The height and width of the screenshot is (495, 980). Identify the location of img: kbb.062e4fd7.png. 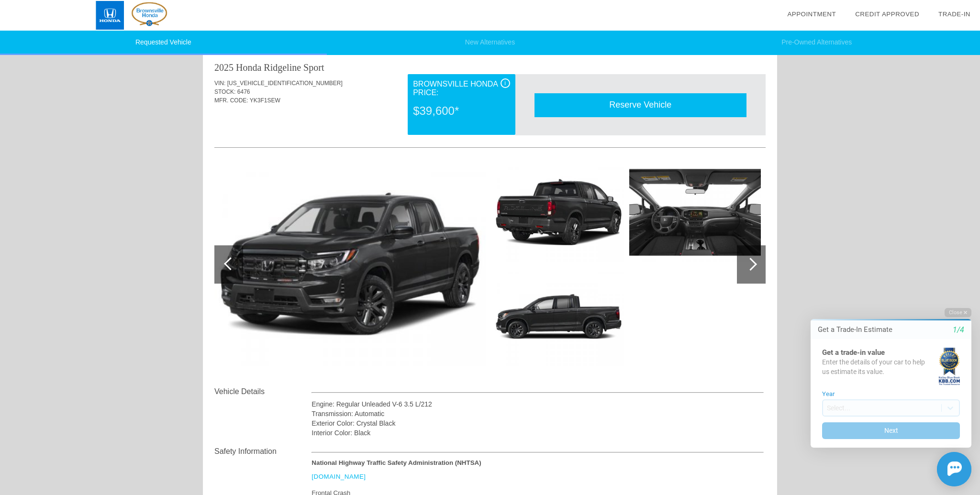
(159, 67).